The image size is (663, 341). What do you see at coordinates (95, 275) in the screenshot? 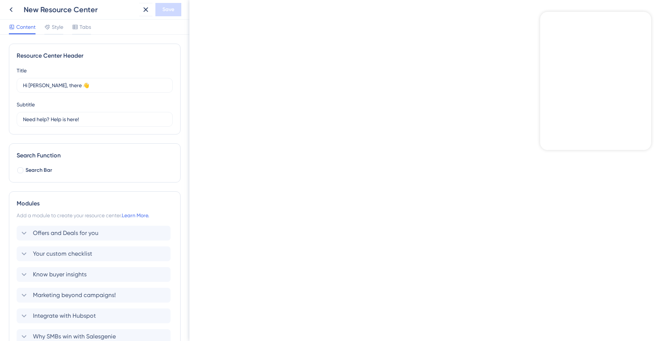
I see `div: Know buyer insights` at bounding box center [95, 275].